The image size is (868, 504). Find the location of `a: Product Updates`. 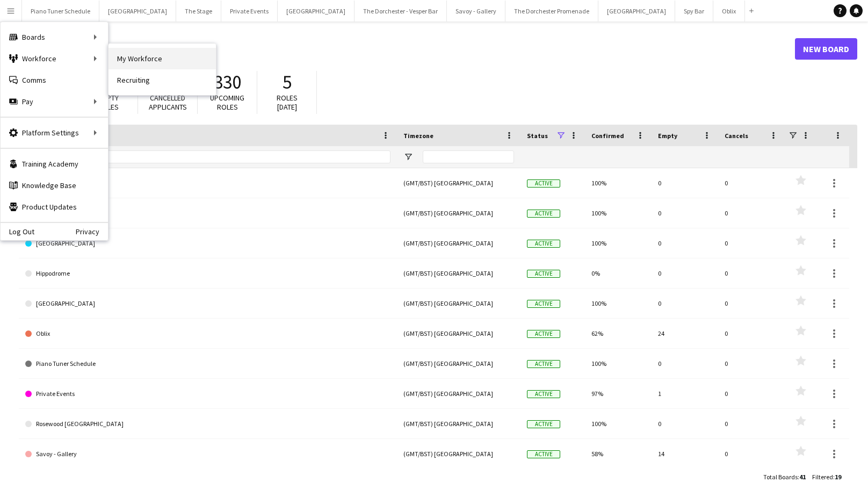

a: Product Updates is located at coordinates (54, 206).